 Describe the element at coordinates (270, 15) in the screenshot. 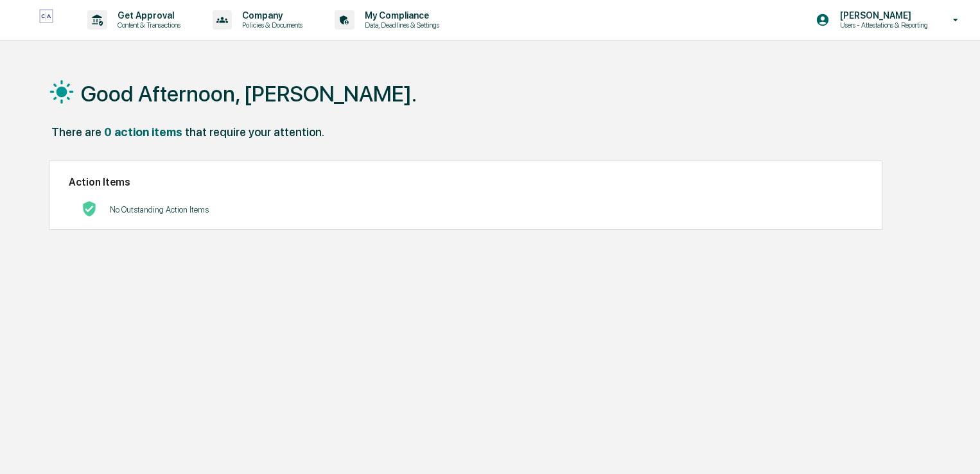

I see `p: Company` at that location.